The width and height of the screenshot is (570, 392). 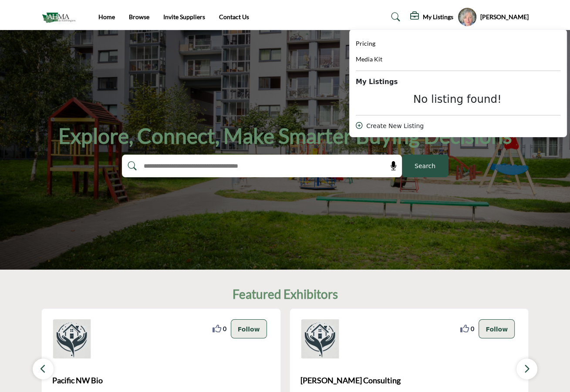 What do you see at coordinates (60, 17) in the screenshot?
I see `img: Site Logo` at bounding box center [60, 17].